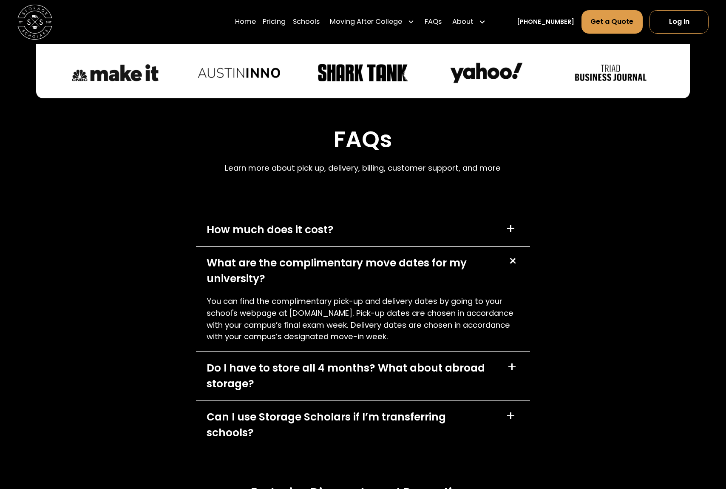 This screenshot has height=489, width=726. Describe the element at coordinates (679, 22) in the screenshot. I see `a: Log In` at that location.